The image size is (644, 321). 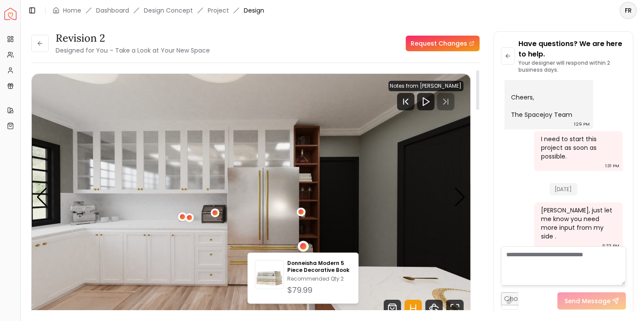 I want to click on div: 1:31 PM, so click(x=612, y=166).